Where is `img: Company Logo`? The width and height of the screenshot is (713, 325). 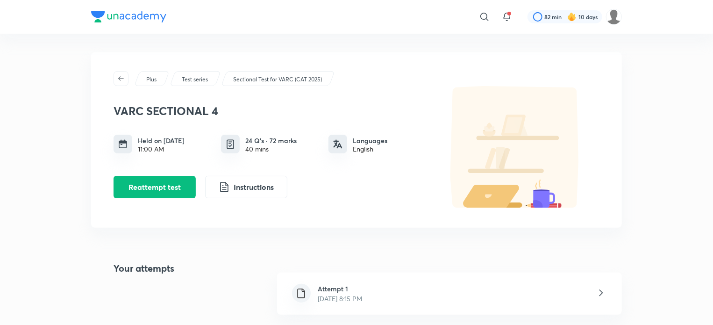
img: Company Logo is located at coordinates (128, 17).